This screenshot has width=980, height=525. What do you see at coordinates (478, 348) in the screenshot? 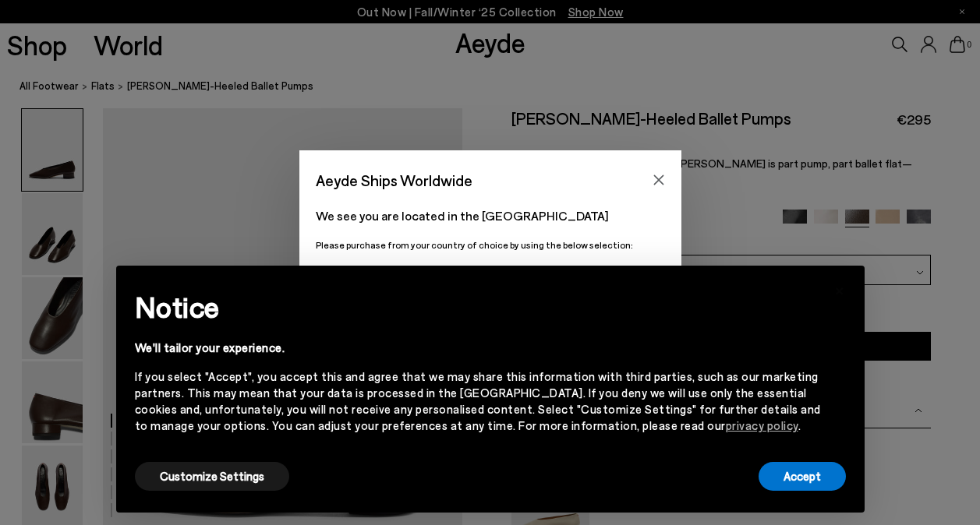
I see `div: We'll tailor your experience.` at bounding box center [478, 348].